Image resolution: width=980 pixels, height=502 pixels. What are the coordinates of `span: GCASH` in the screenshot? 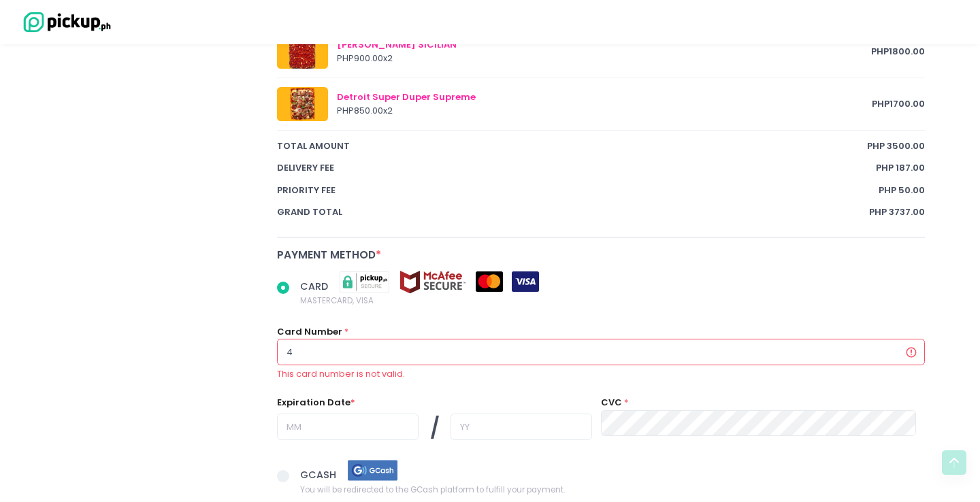 It's located at (319, 475).